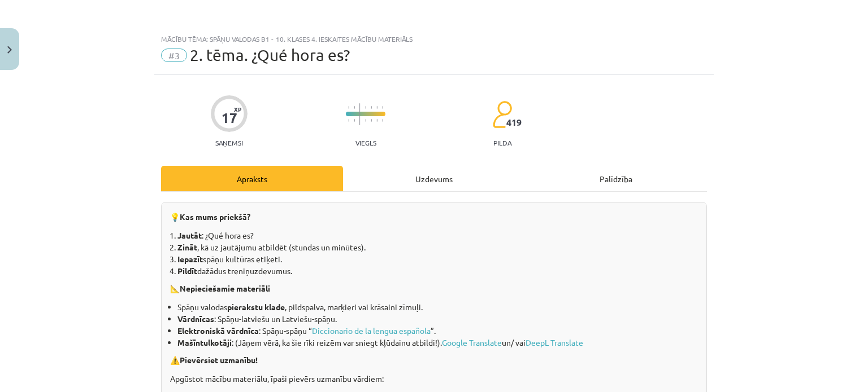 Image resolution: width=868 pixels, height=392 pixels. What do you see at coordinates (215, 217) in the screenshot?
I see `strong: Kas mums priekšā?` at bounding box center [215, 217].